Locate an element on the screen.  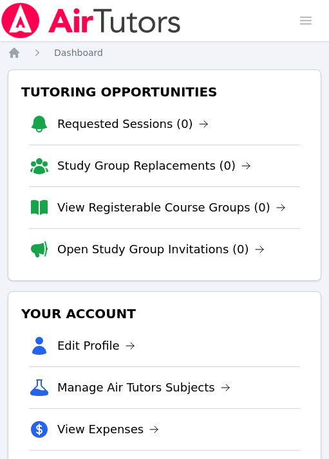
a: View Registerable Course Groups (0) is located at coordinates (171, 208).